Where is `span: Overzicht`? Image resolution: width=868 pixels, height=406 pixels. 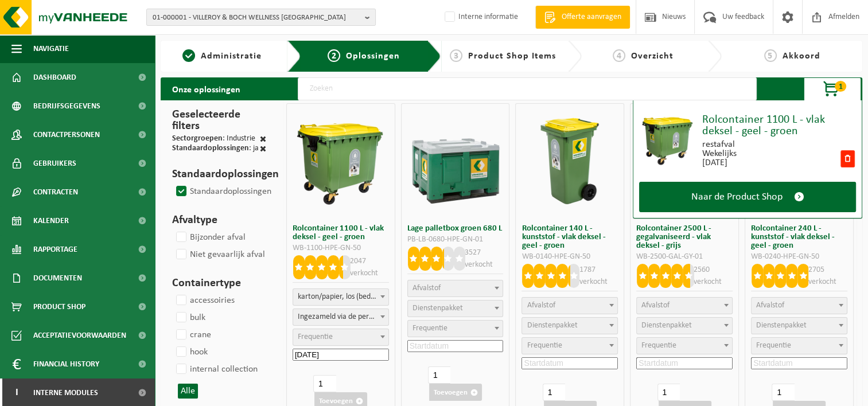
span: Overzicht is located at coordinates (652, 56).